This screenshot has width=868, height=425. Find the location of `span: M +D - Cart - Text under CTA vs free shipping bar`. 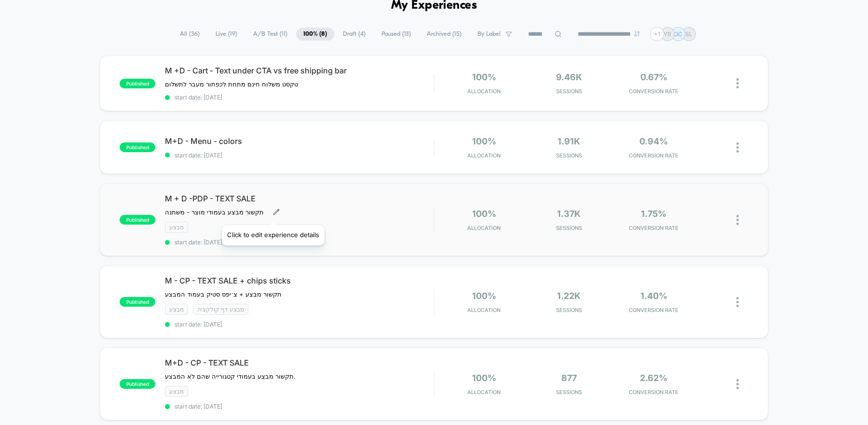

span: M +D - Cart - Text under CTA vs free shipping bar is located at coordinates (299, 71).